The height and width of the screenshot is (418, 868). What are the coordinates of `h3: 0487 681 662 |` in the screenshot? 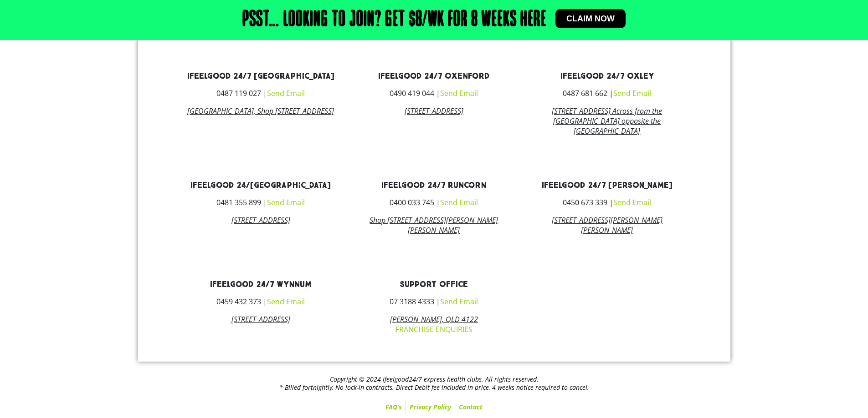 It's located at (607, 93).